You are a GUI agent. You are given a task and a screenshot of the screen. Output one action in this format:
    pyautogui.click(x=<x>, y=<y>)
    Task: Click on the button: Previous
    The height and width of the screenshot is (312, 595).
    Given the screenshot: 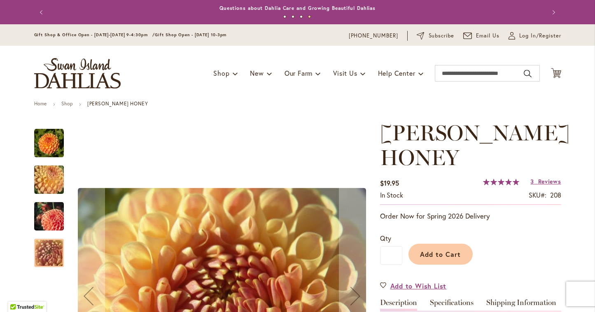 What is the action you would take?
    pyautogui.click(x=42, y=12)
    